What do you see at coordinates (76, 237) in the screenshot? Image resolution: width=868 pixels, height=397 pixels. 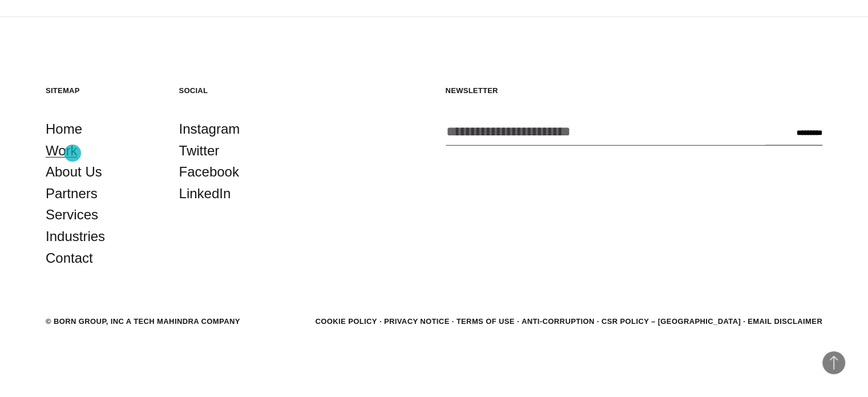 I see `a: Industries` at bounding box center [76, 237].